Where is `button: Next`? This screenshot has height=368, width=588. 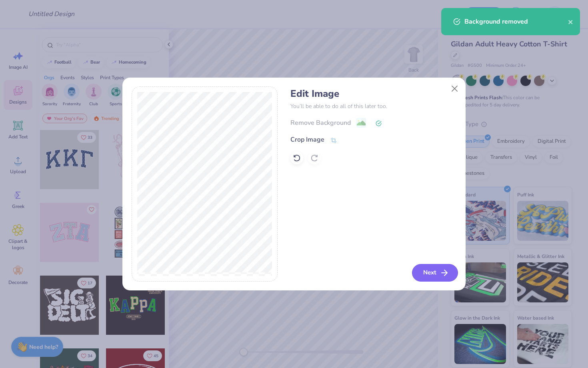 button: Next is located at coordinates (435, 273).